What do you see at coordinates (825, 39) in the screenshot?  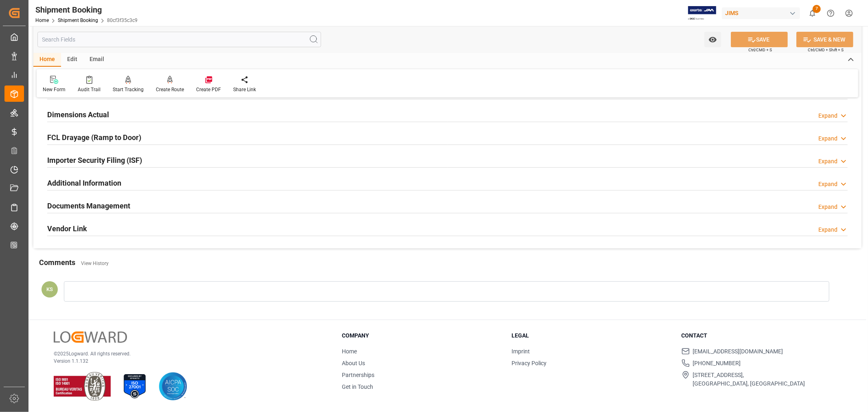 I see `button: SAVE & NEW` at bounding box center [825, 39].